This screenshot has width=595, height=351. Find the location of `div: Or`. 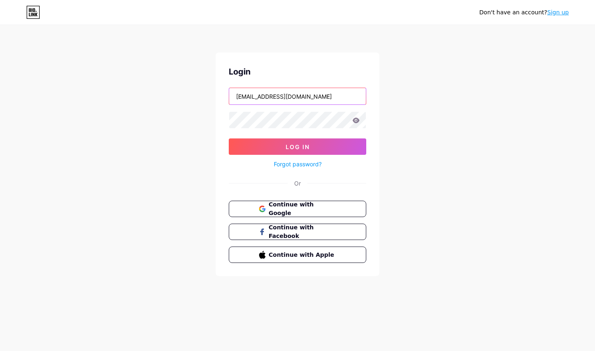

div: Or is located at coordinates (298, 183).